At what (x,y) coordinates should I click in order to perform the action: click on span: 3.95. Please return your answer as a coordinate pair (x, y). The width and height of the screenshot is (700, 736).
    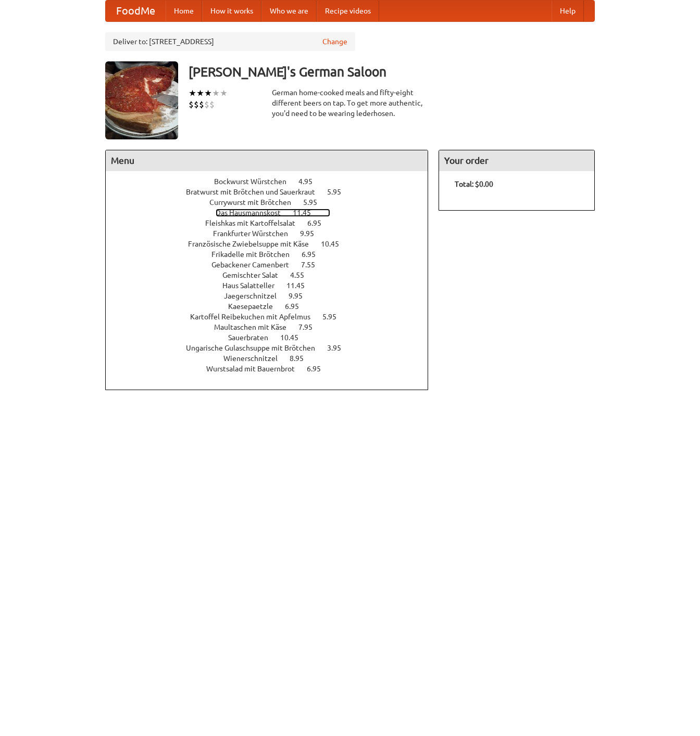
    Looking at the image, I should click on (339, 348).